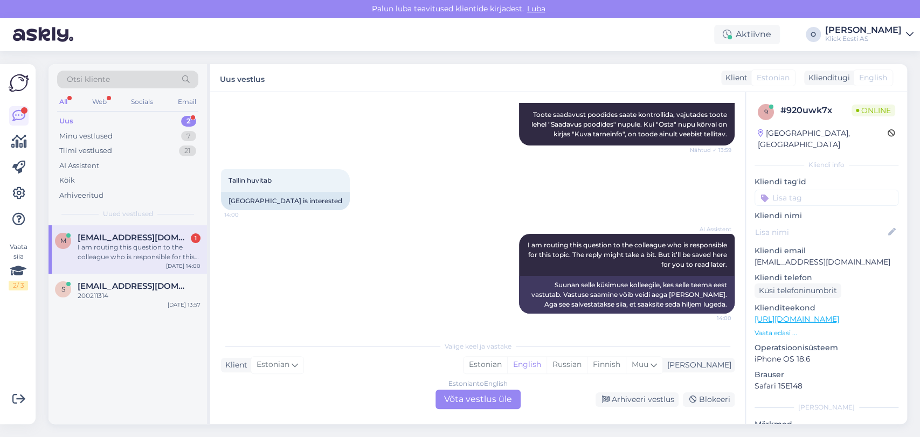 This screenshot has height=437, width=920. Describe the element at coordinates (242, 78) in the screenshot. I see `label: Uus vestlus` at that location.